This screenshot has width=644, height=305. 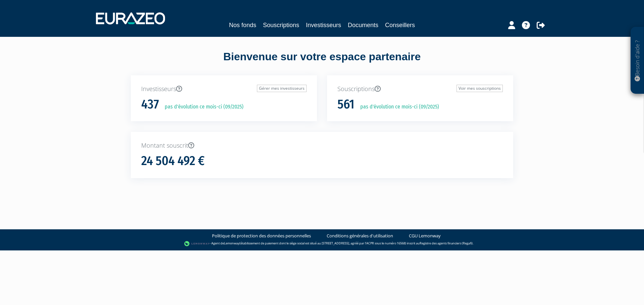 I want to click on img: 1732889491-logotype_eurazeo_blanc_rvb.png, so click(x=130, y=18).